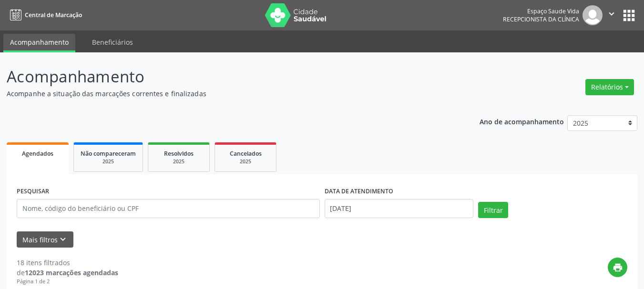  Describe the element at coordinates (33, 192) in the screenshot. I see `label: PESQUISAR` at that location.